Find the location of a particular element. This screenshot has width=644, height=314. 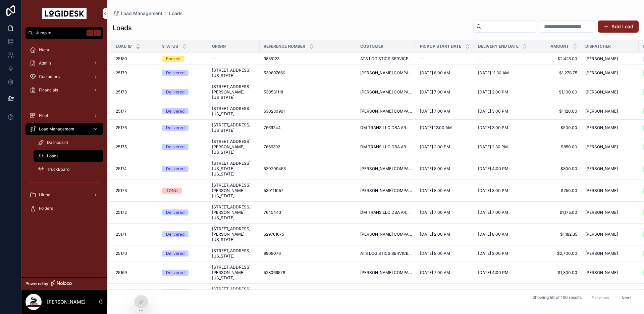

h1: Loads is located at coordinates (122, 28).